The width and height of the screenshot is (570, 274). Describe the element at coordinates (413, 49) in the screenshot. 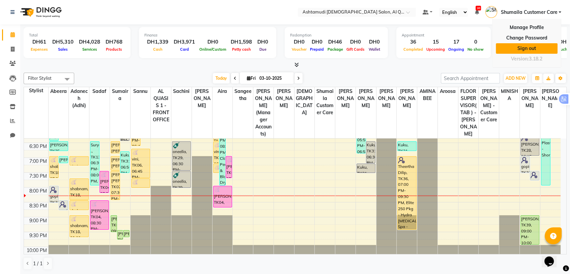

I see `span: Completed` at that location.